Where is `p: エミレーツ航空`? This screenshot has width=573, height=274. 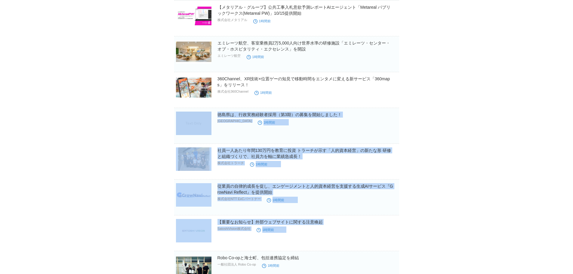
p: エミレーツ航空 is located at coordinates (229, 56).